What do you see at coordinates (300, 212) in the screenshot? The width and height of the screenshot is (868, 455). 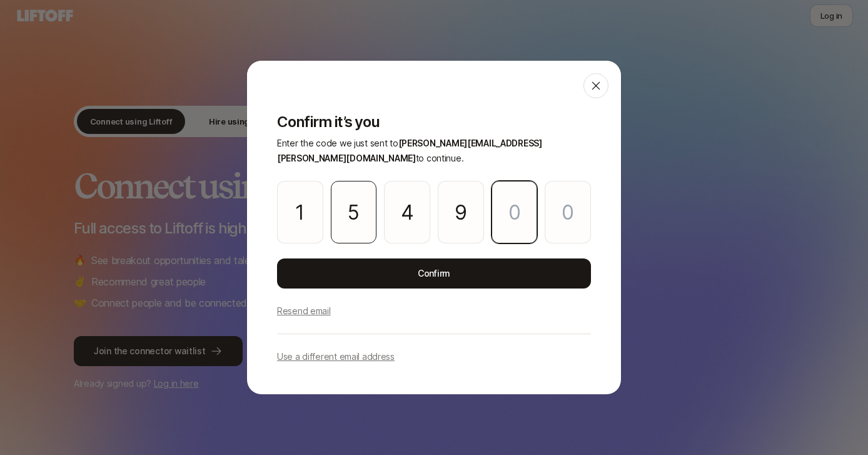 I see `input: Please enter OTP character 1` at bounding box center [300, 212].